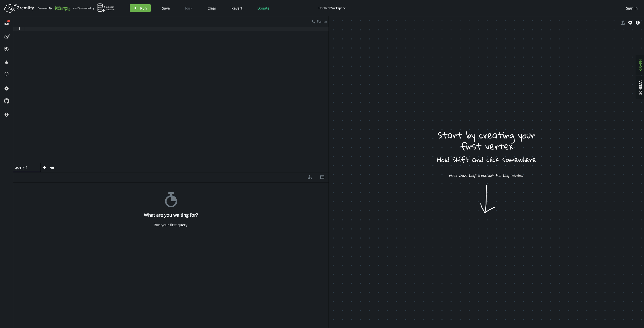 Image resolution: width=644 pixels, height=328 pixels. What do you see at coordinates (237, 8) in the screenshot?
I see `button: Revert` at bounding box center [237, 8].